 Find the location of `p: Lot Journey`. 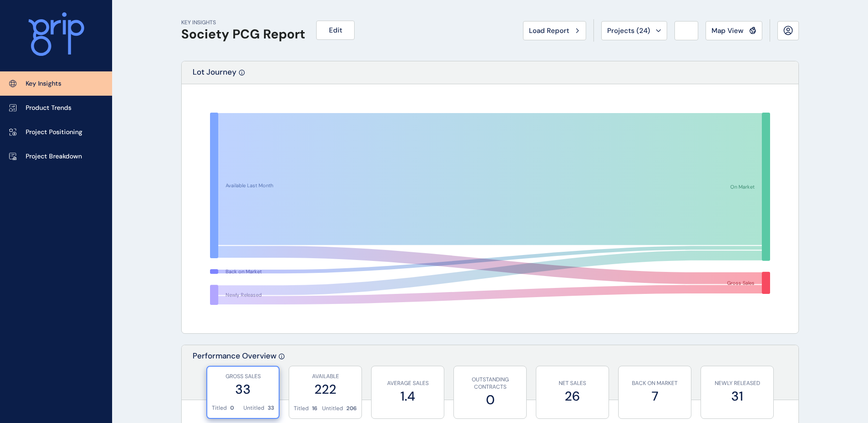

p: Lot Journey is located at coordinates (215, 75).